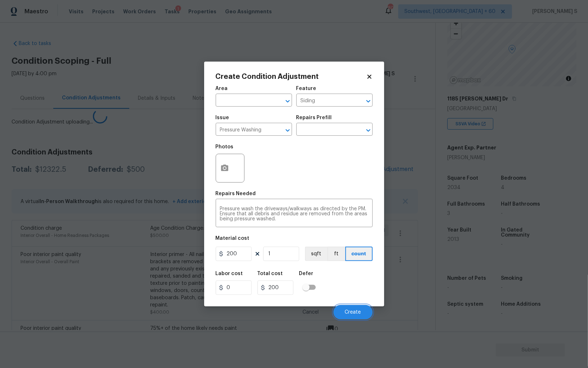 Image resolution: width=588 pixels, height=368 pixels. I want to click on h5: Feature, so click(307, 89).